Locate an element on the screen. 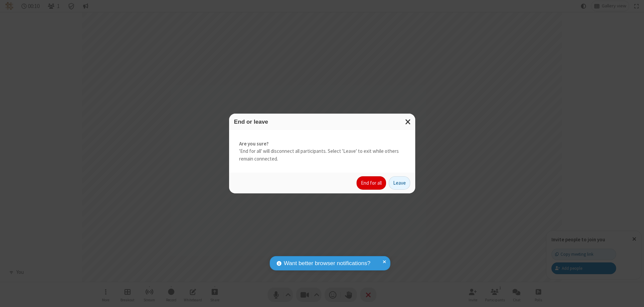 The image size is (644, 307). strong: Are you sure? is located at coordinates (322, 144).